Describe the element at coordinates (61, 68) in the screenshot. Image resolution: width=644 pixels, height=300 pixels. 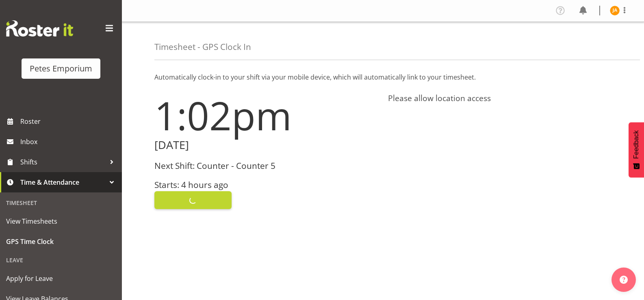
I see `div: Petes Emporium` at that location.